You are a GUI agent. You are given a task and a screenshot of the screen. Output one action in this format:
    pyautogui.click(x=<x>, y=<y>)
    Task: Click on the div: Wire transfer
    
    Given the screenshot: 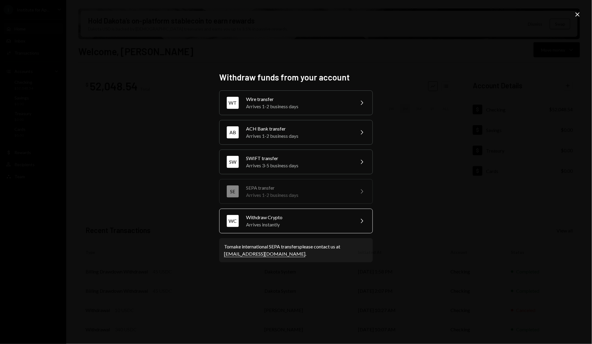 What is the action you would take?
    pyautogui.click(x=299, y=99)
    